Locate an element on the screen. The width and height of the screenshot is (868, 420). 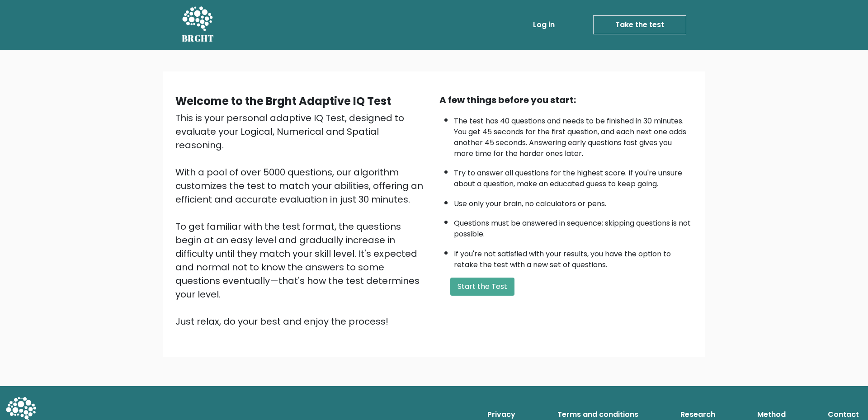
li: Questions must be answered in sequence; skipping questions is not possible. is located at coordinates (573, 226).